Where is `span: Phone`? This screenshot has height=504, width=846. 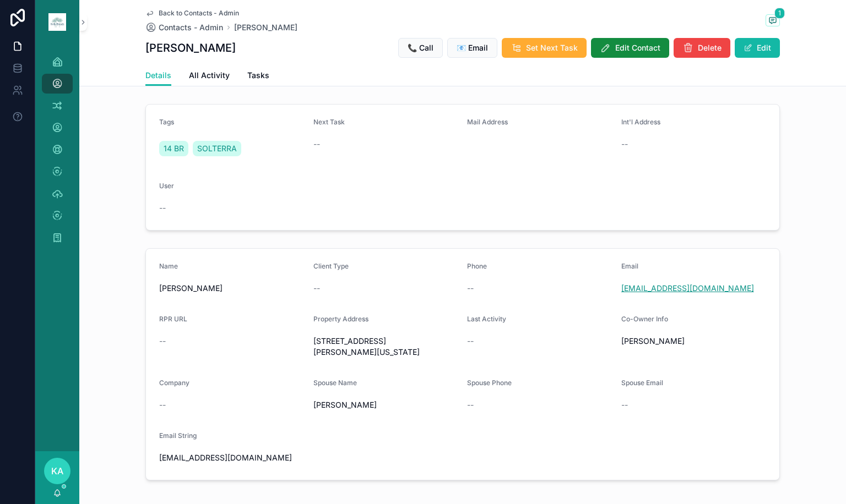 span: Phone is located at coordinates (477, 266).